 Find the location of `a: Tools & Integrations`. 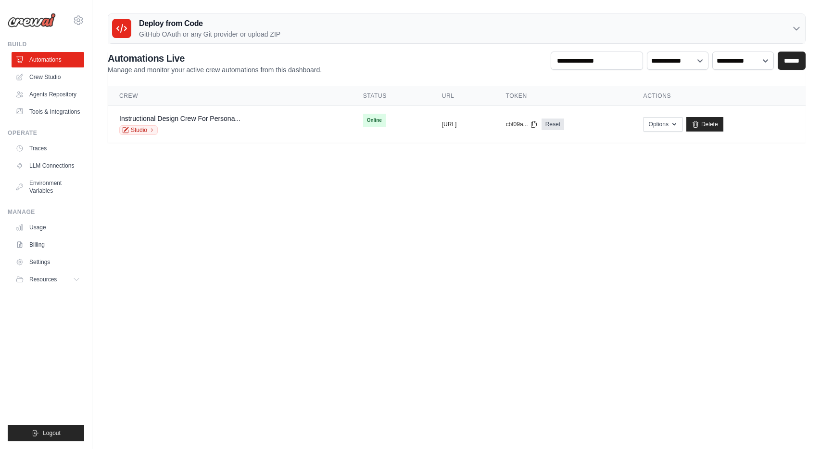

a: Tools & Integrations is located at coordinates (48, 112).